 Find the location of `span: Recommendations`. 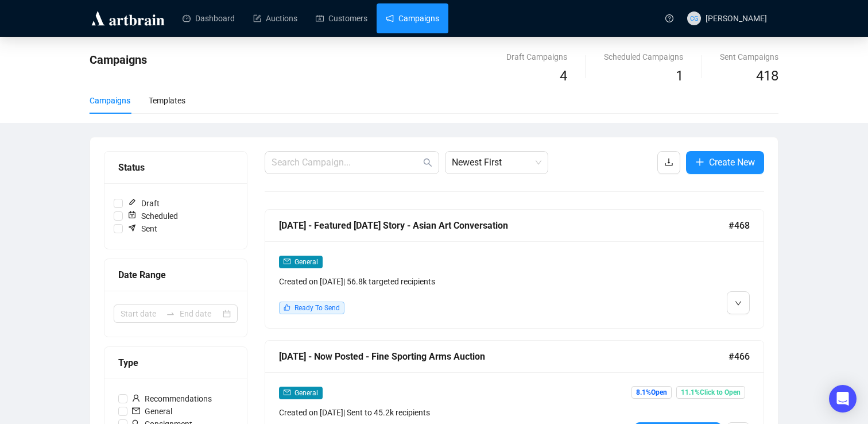

span: Recommendations is located at coordinates (171, 399).